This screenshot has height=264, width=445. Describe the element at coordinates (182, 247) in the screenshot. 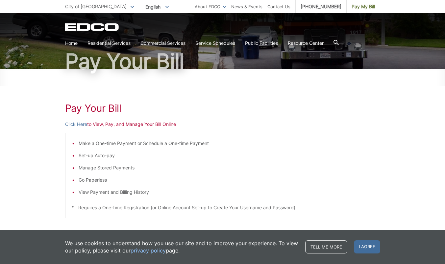

I see `p: We use cookies to understand how you use our site and to improve your experience. To view our pol...` at that location.